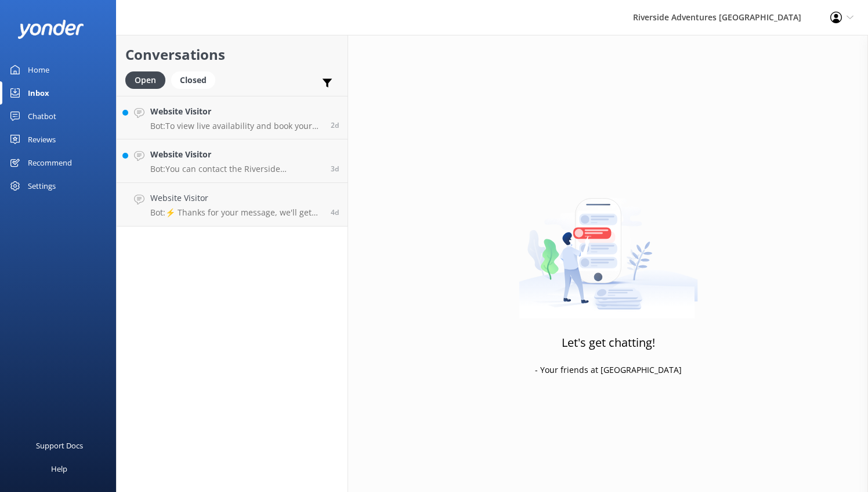  What do you see at coordinates (335, 125) in the screenshot?
I see `span: Sep 27 2025 06:02pm (UTC +13:00) Pacific/Auckland` at bounding box center [335, 125].